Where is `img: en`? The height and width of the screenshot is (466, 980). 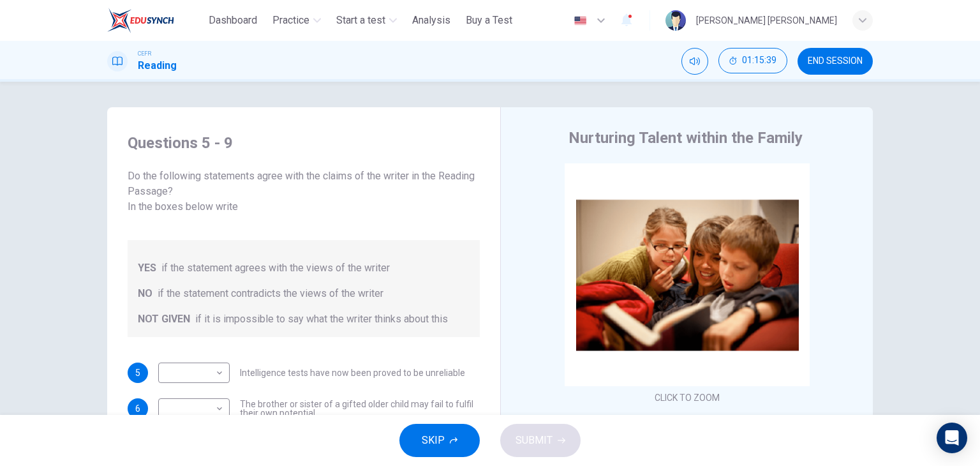
img: en is located at coordinates (580, 21).